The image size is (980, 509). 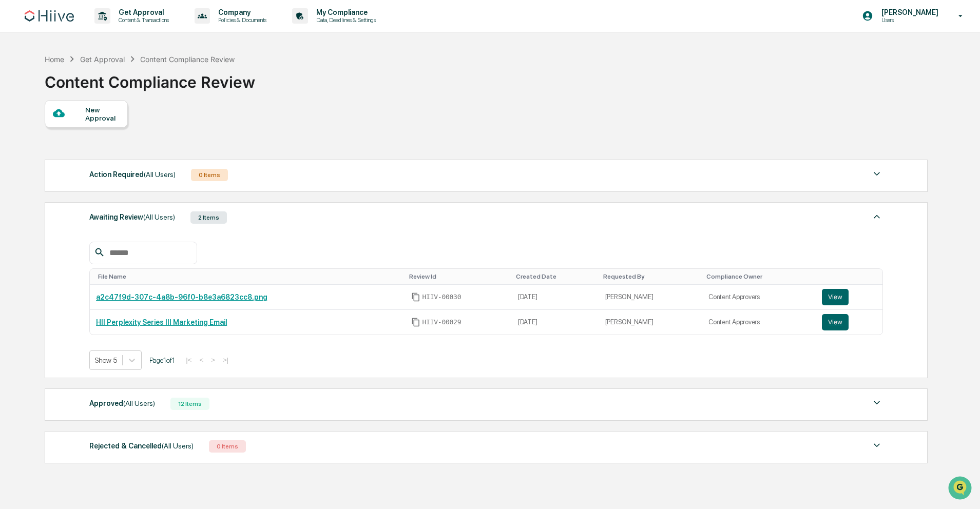 What do you see at coordinates (240, 12) in the screenshot?
I see `p: Company` at bounding box center [240, 12].